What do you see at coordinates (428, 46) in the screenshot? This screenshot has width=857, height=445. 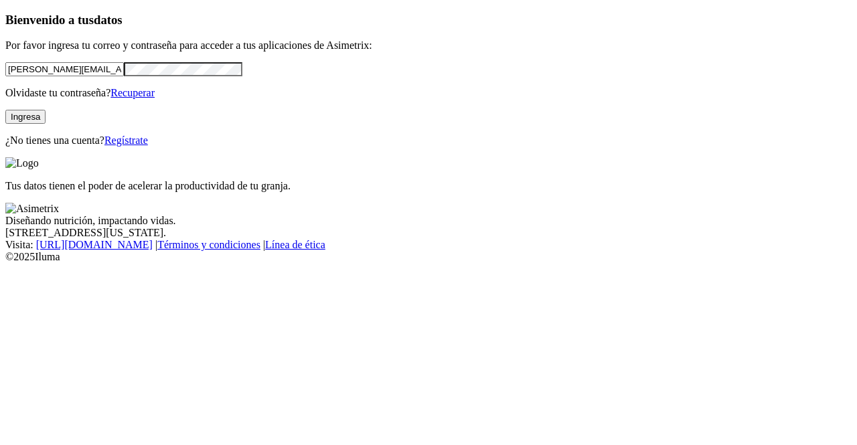 I see `p: Por favor ingresa tu correo y contraseña para acceder a tus aplicaciones de Asimetrix:` at bounding box center [428, 46].